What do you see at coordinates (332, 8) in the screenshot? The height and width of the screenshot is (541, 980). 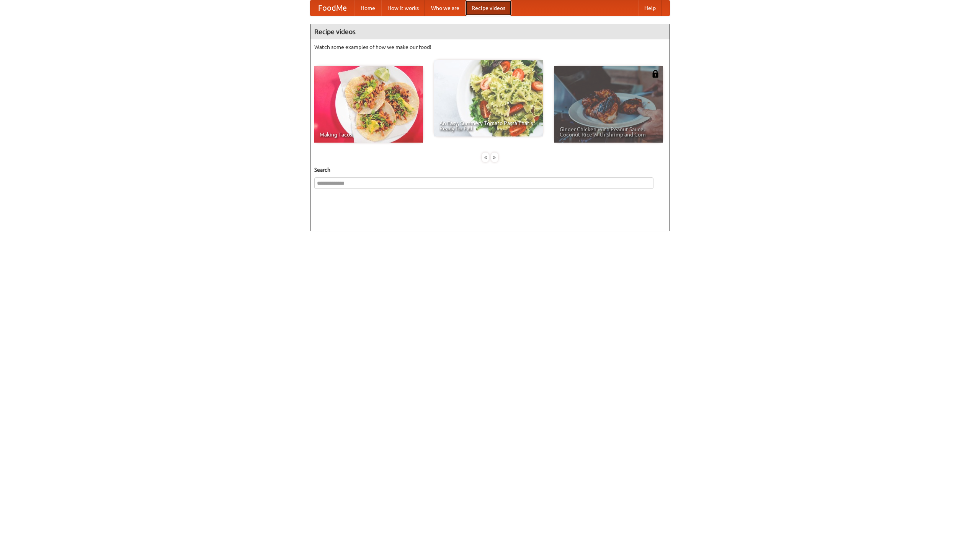 I see `a: FoodMe` at bounding box center [332, 8].